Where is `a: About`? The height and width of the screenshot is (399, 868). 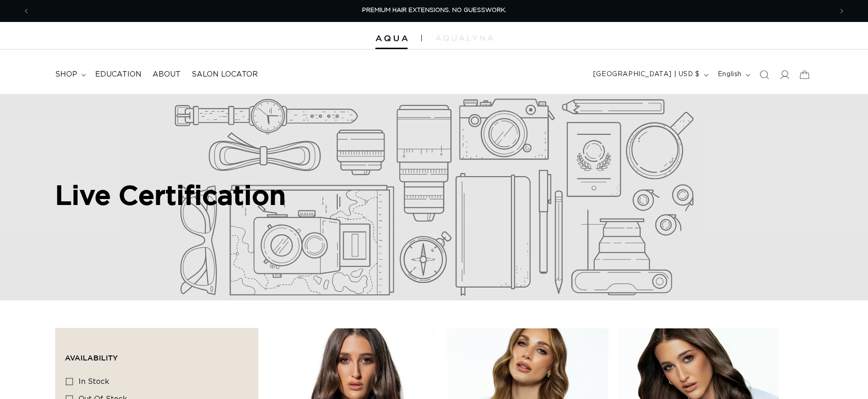
a: About is located at coordinates (166, 74).